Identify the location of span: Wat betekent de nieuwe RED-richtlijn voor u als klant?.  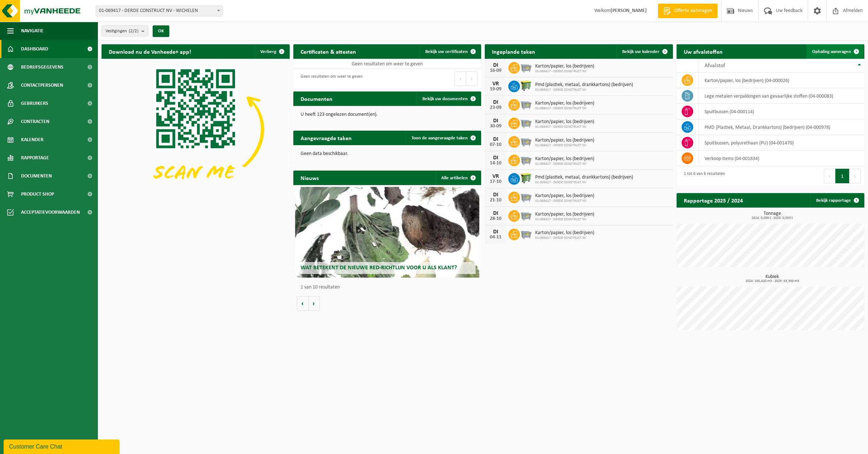
(378, 267).